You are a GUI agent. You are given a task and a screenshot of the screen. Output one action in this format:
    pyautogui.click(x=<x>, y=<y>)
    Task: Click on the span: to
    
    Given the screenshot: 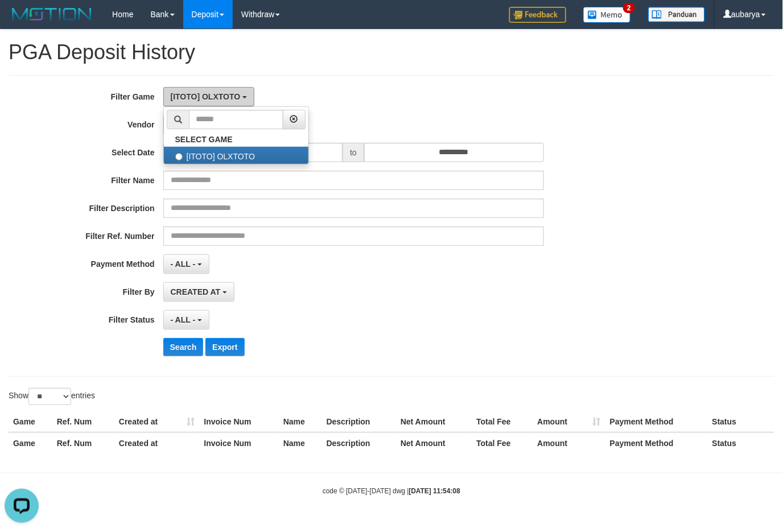 What is the action you would take?
    pyautogui.click(x=353, y=153)
    